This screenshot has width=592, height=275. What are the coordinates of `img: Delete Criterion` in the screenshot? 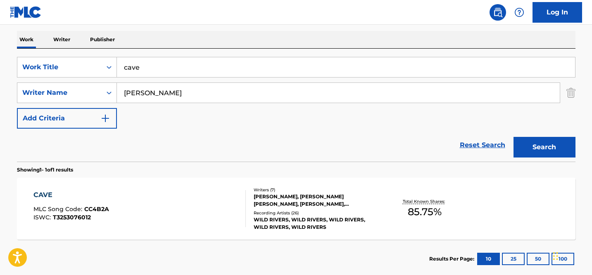 It's located at (571, 93).